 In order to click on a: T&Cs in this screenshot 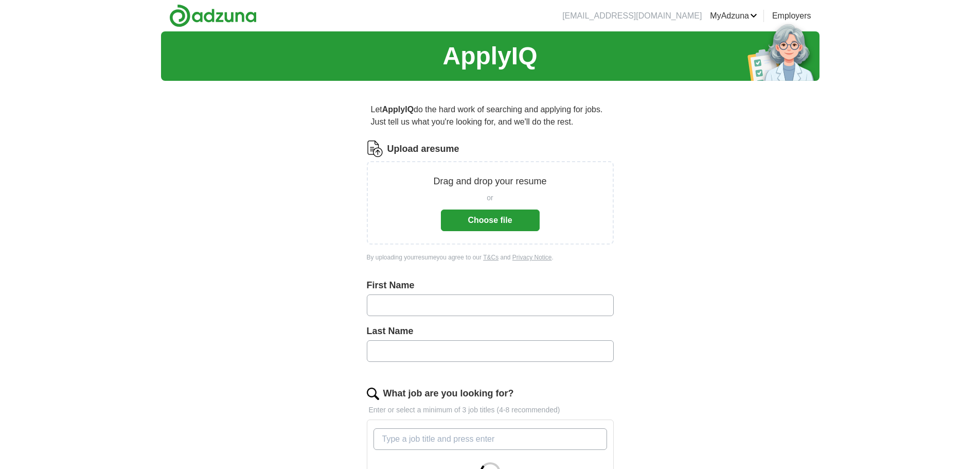, I will do `click(491, 257)`.